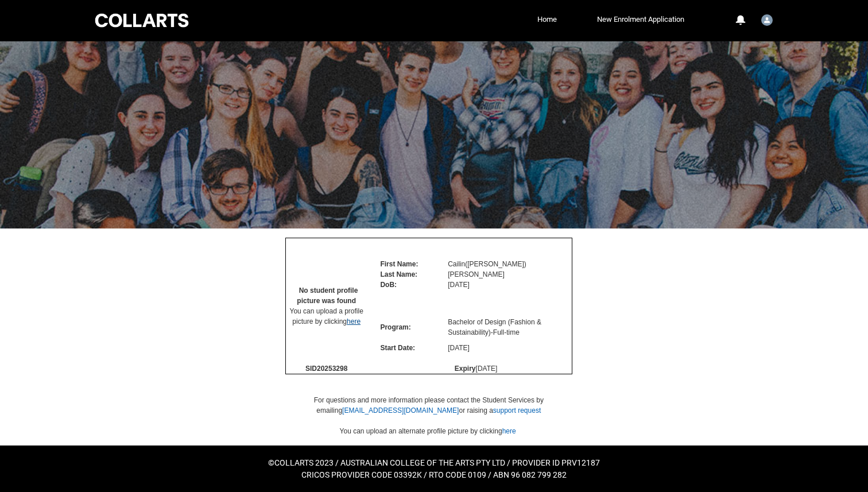 The width and height of the screenshot is (868, 492). I want to click on span: You can upload a profile picture by clicking, so click(327, 316).